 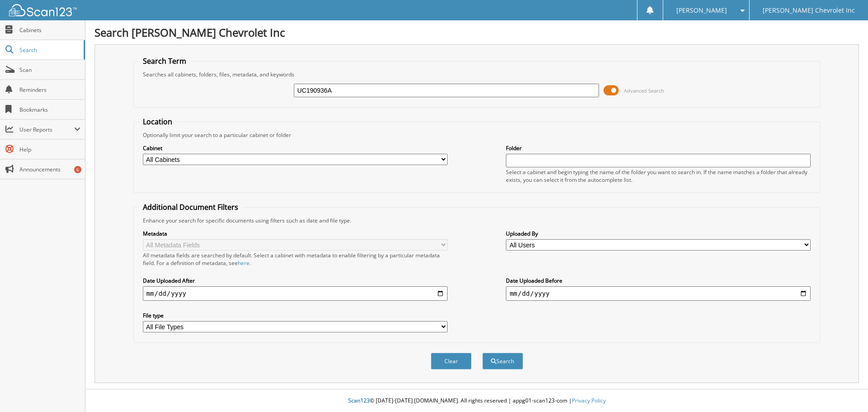 What do you see at coordinates (658, 294) in the screenshot?
I see `input: end` at bounding box center [658, 294].